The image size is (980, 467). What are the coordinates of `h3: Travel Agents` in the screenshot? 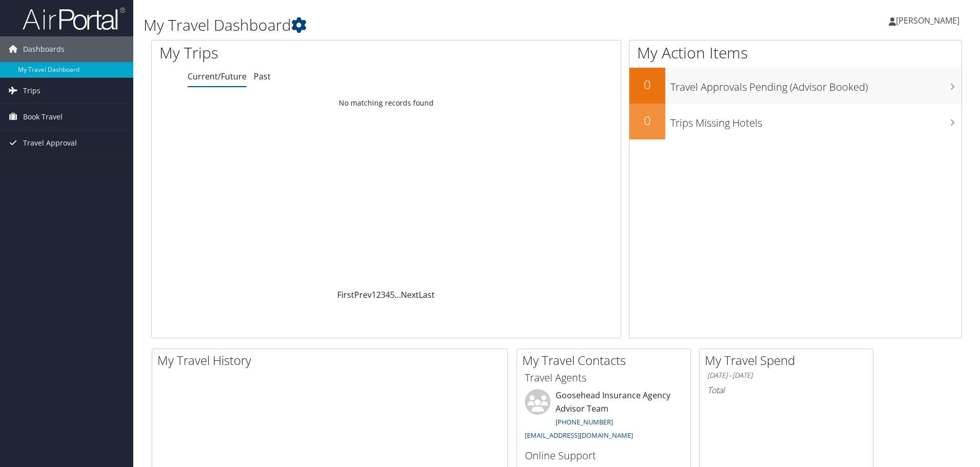 It's located at (604, 378).